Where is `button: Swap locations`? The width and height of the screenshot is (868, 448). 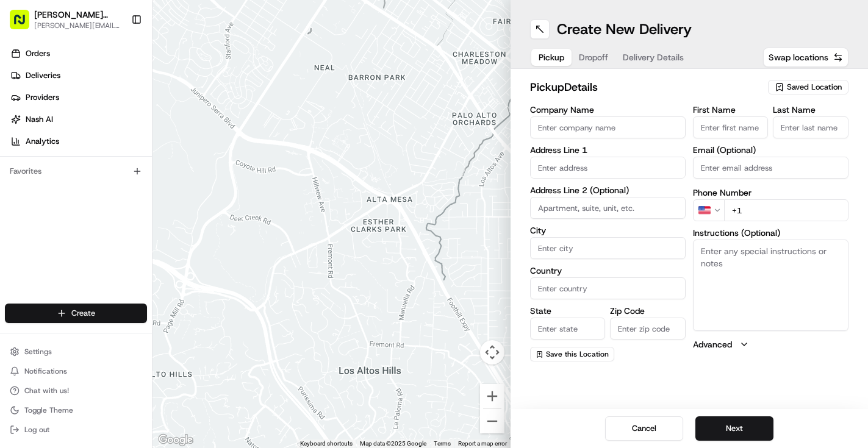
button: Swap locations is located at coordinates (806, 57).